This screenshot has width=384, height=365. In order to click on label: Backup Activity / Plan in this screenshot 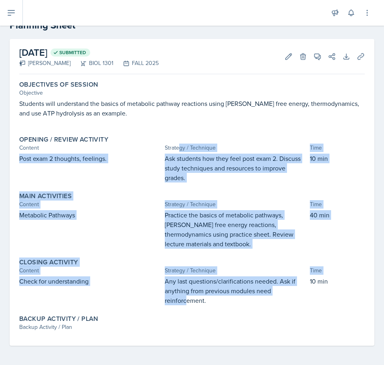, I will do `click(59, 319)`.